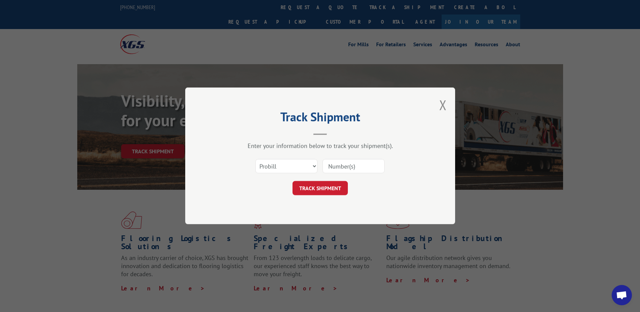  What do you see at coordinates (320, 188) in the screenshot?
I see `button: TRACK SHIPMENT` at bounding box center [320, 188].